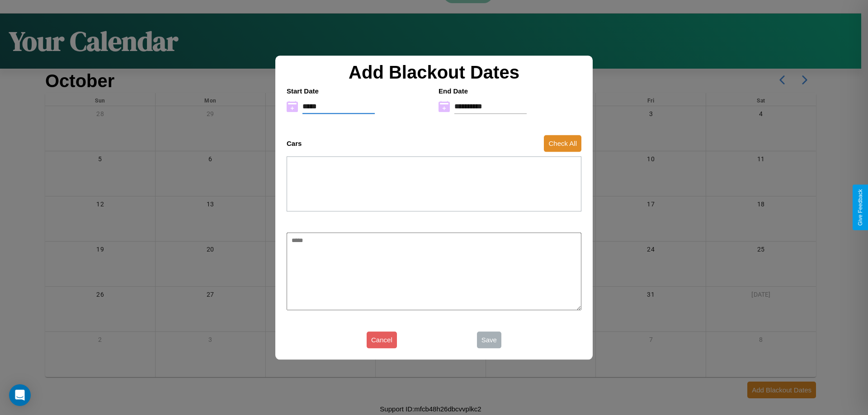 The height and width of the screenshot is (415, 868). Describe the element at coordinates (382, 339) in the screenshot. I see `button: Cancel` at that location.